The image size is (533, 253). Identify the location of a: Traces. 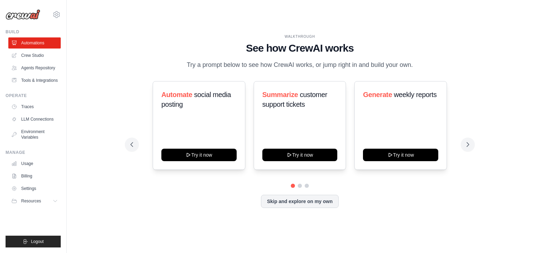
(34, 107).